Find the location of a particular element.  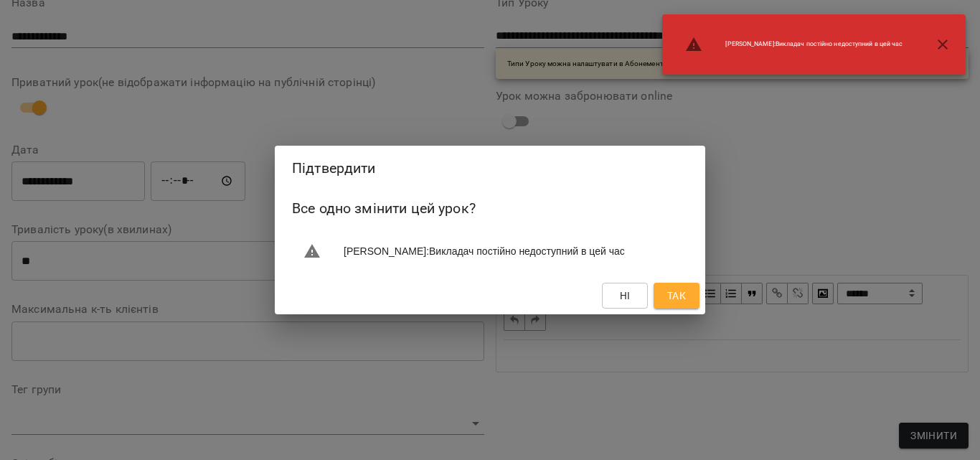

h6: Все одно змінити цей урок? is located at coordinates (490, 208).